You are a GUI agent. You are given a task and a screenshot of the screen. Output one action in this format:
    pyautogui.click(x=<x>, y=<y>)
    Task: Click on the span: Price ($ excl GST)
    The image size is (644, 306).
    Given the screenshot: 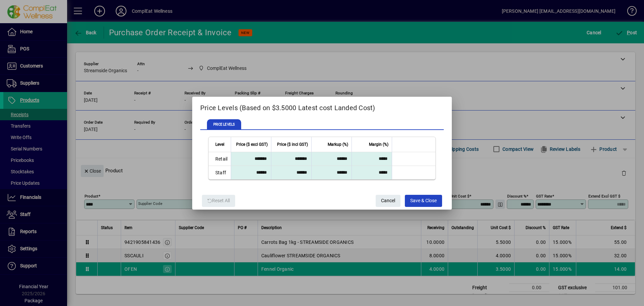 What is the action you would take?
    pyautogui.click(x=252, y=144)
    